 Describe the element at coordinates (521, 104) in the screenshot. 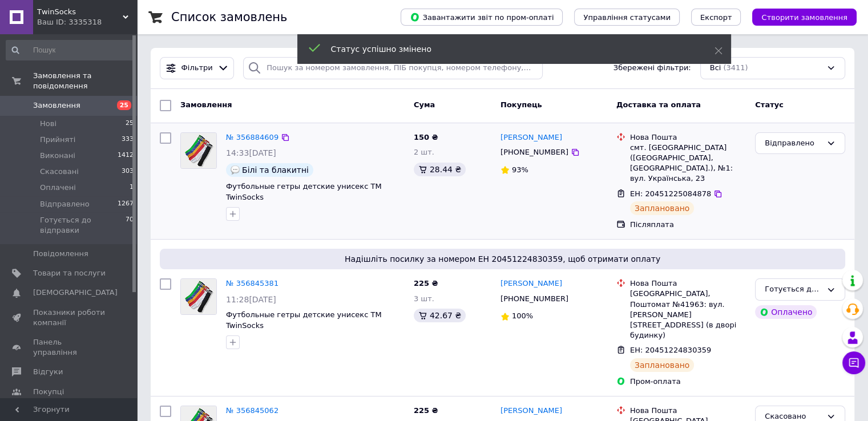

I see `span: Покупець` at that location.